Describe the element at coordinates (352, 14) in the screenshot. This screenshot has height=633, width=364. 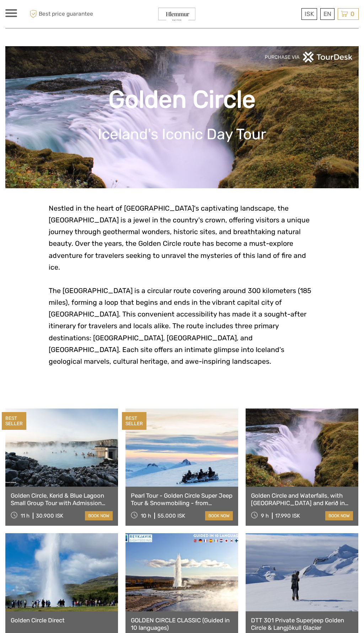
I see `span: 0` at that location.